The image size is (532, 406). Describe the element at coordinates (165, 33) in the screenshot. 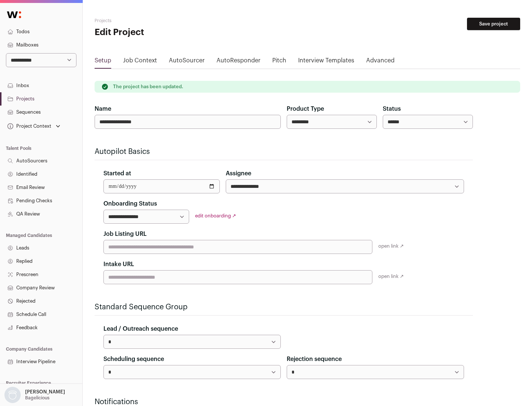

I see `h1: Edit Project` at that location.